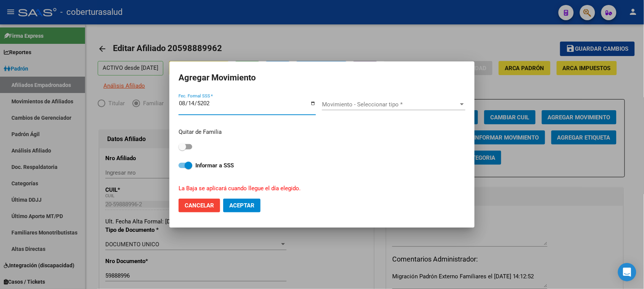  Describe the element at coordinates (322, 78) in the screenshot. I see `h2: Agregar Movimiento` at that location.